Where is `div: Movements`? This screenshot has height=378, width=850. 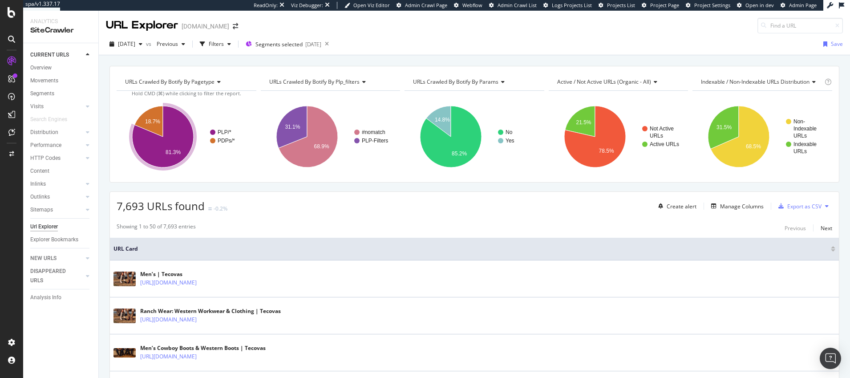 div: Movements is located at coordinates (44, 81).